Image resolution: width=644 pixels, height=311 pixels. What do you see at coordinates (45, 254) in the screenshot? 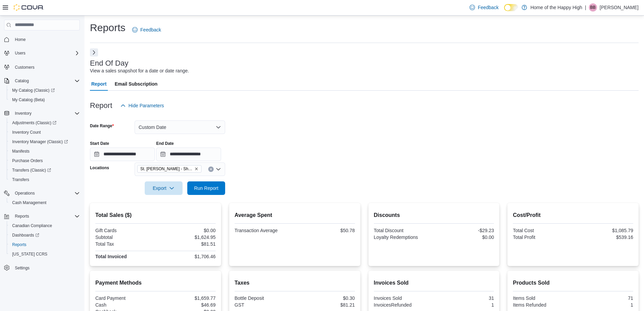
I see `span: Washington CCRS` at bounding box center [45, 254].